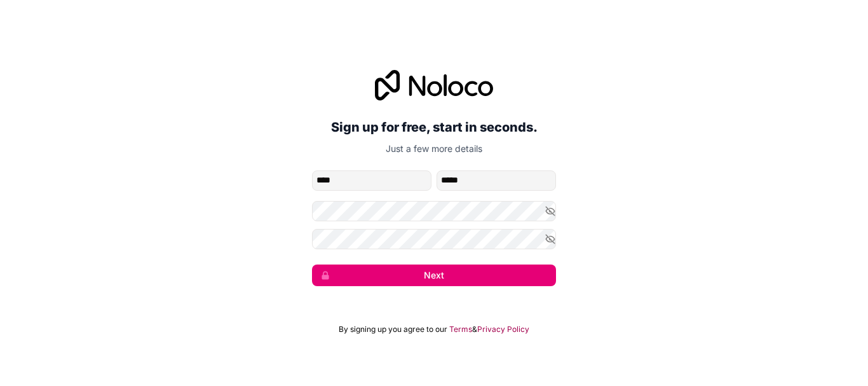  What do you see at coordinates (461, 329) in the screenshot?
I see `a: Terms` at bounding box center [461, 329].